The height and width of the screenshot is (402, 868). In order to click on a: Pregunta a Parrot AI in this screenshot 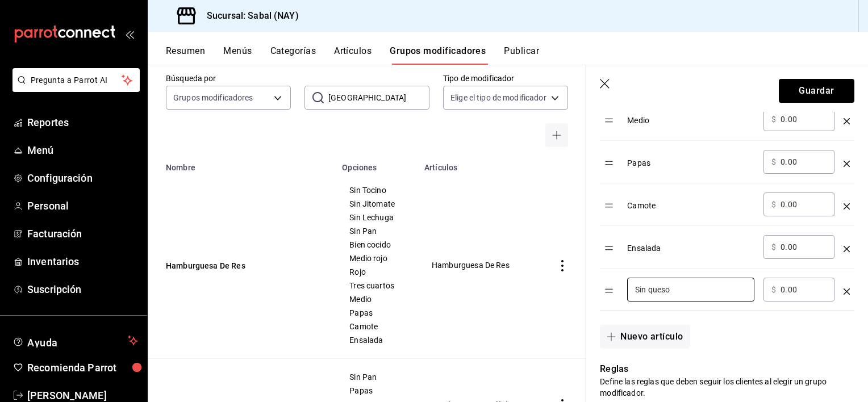, I will do `click(74, 88)`.